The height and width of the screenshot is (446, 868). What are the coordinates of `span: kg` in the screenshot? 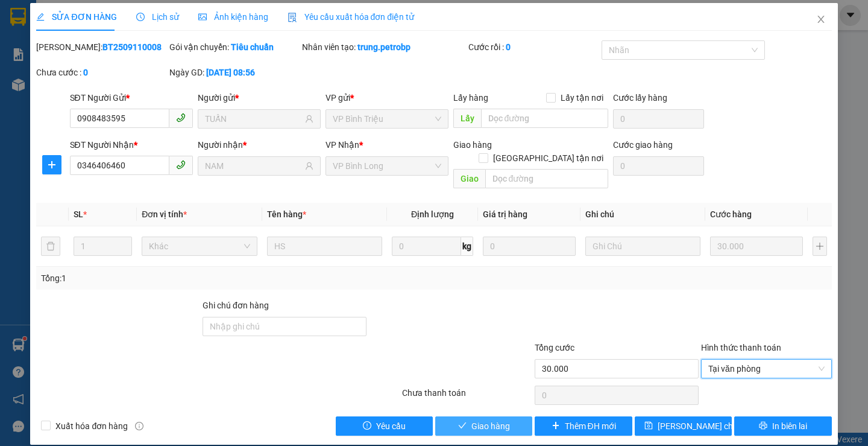 It's located at (467, 246).